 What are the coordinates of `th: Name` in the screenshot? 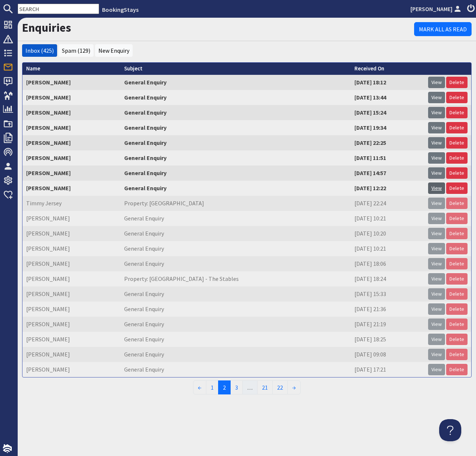 It's located at (71, 69).